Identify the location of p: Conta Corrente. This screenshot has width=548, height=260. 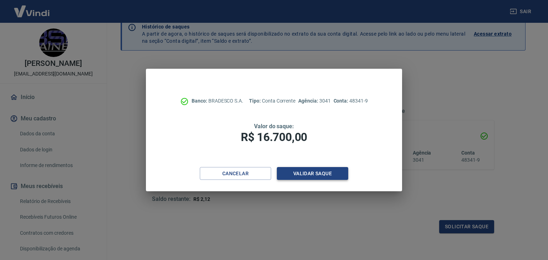
(272, 101).